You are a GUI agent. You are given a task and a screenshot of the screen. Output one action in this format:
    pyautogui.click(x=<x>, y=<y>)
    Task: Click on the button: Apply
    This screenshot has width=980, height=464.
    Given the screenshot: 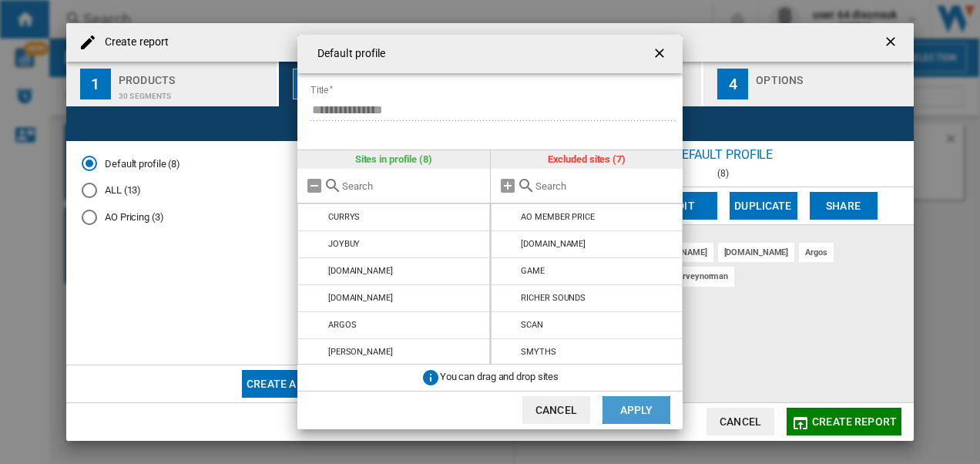 What is the action you would take?
    pyautogui.click(x=637, y=410)
    